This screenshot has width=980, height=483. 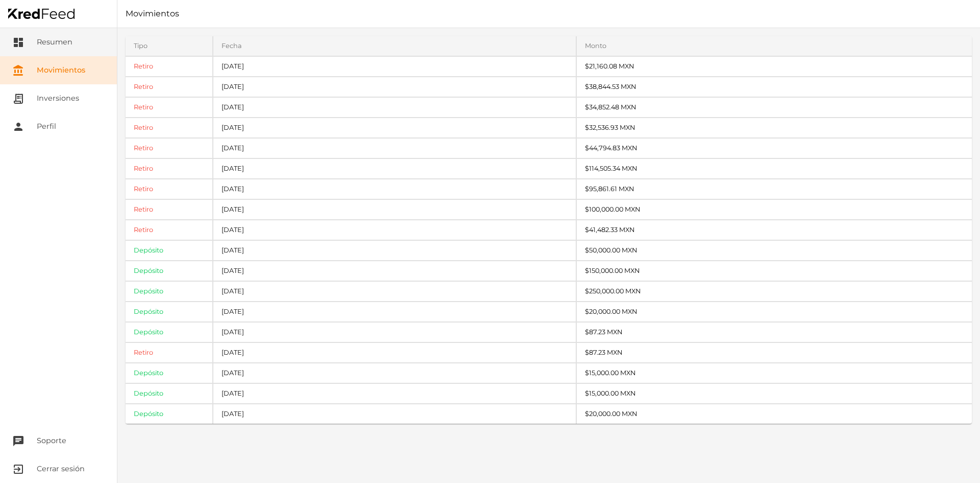 What do you see at coordinates (774, 169) in the screenshot?
I see `div: $114,505.34 MXN` at bounding box center [774, 169].